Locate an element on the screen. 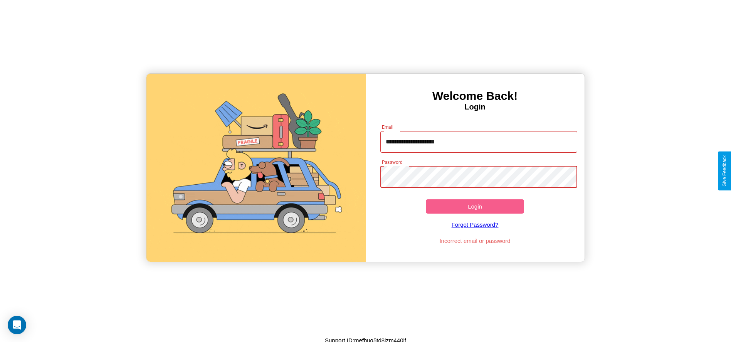 This screenshot has height=342, width=731. div: Give Feedback is located at coordinates (724, 171).